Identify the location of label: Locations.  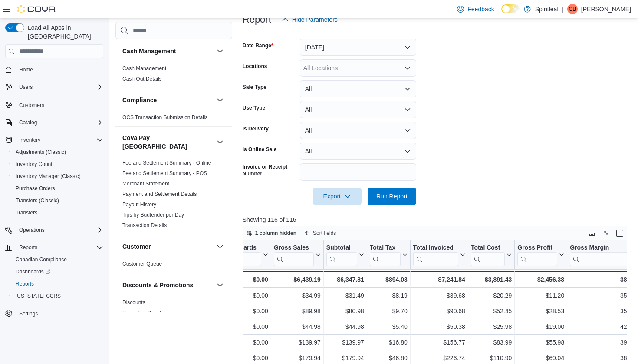
(255, 67).